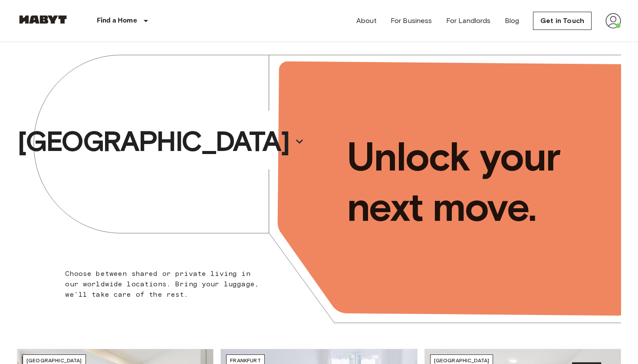  Describe the element at coordinates (562, 20) in the screenshot. I see `a: Get in Touch` at that location.